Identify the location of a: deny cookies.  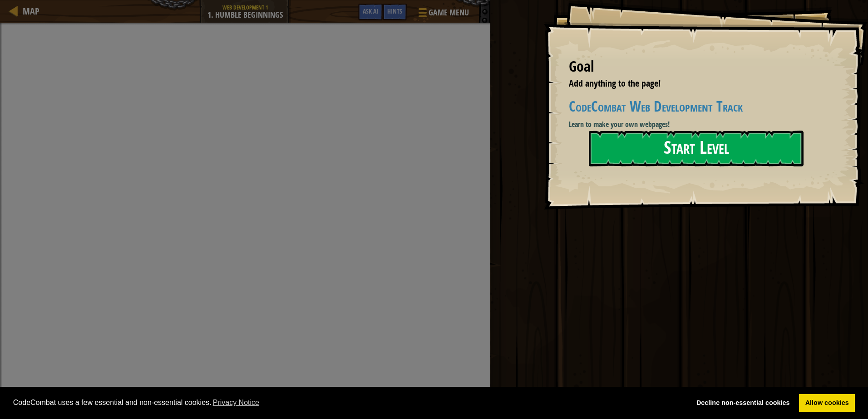
(743, 403).